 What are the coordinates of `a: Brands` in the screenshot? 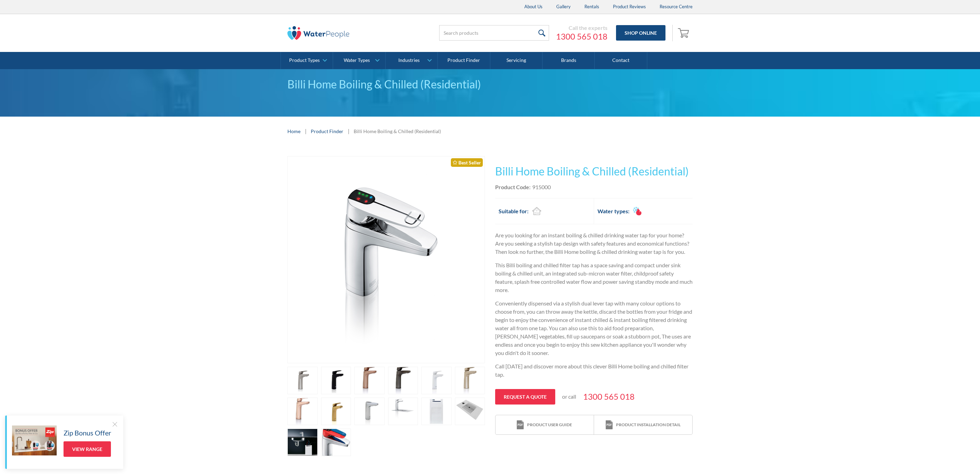 It's located at (569, 61).